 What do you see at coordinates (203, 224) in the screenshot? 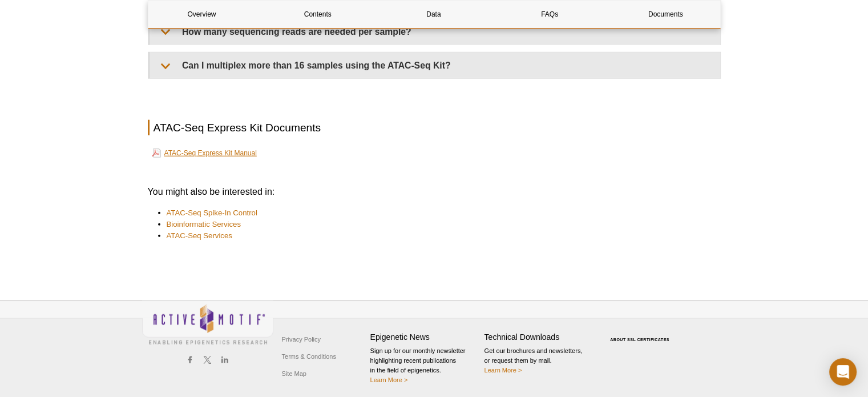
I see `a: Bioinformatic Services` at bounding box center [203, 224].